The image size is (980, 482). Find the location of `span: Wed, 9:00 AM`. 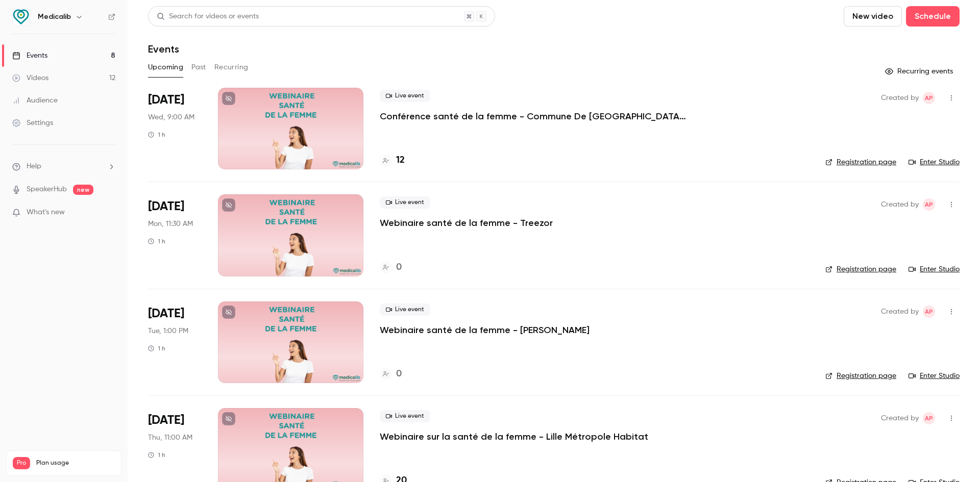

span: Wed, 9:00 AM is located at coordinates (171, 118).